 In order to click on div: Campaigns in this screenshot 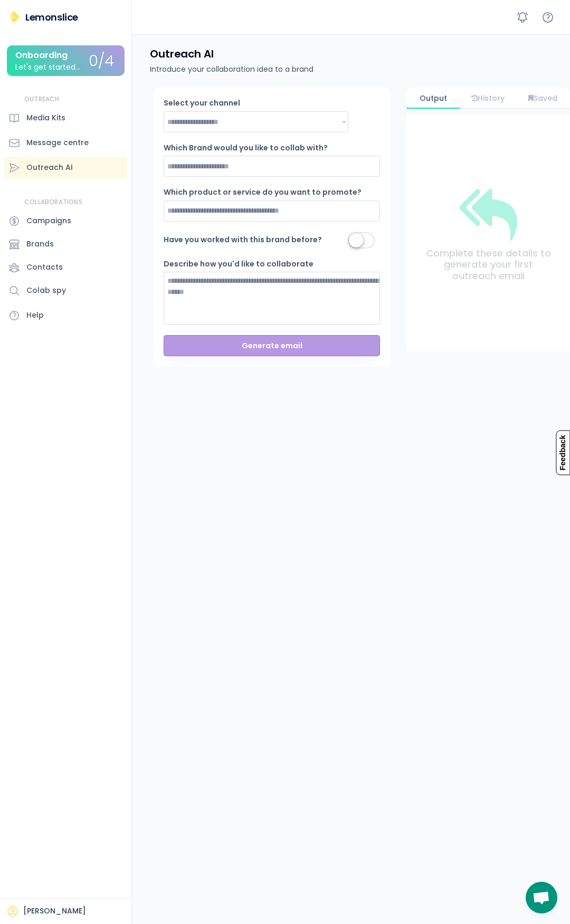, I will do `click(49, 221)`.